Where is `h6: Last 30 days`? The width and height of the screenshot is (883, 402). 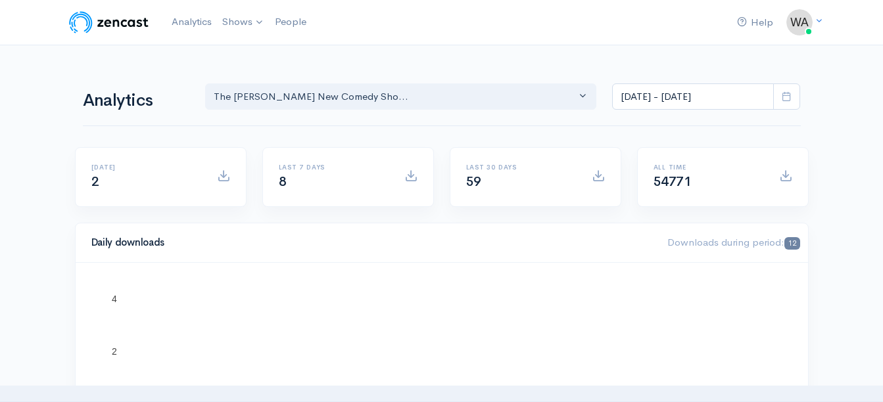 h6: Last 30 days is located at coordinates (521, 167).